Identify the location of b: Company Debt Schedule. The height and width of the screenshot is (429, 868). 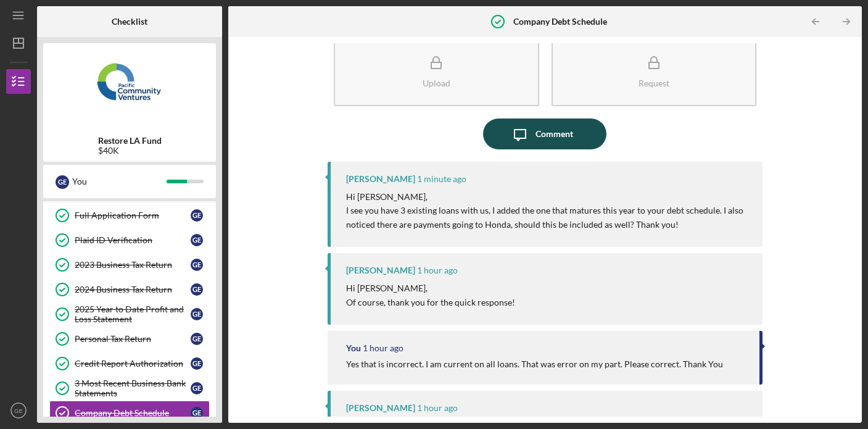
(560, 21).